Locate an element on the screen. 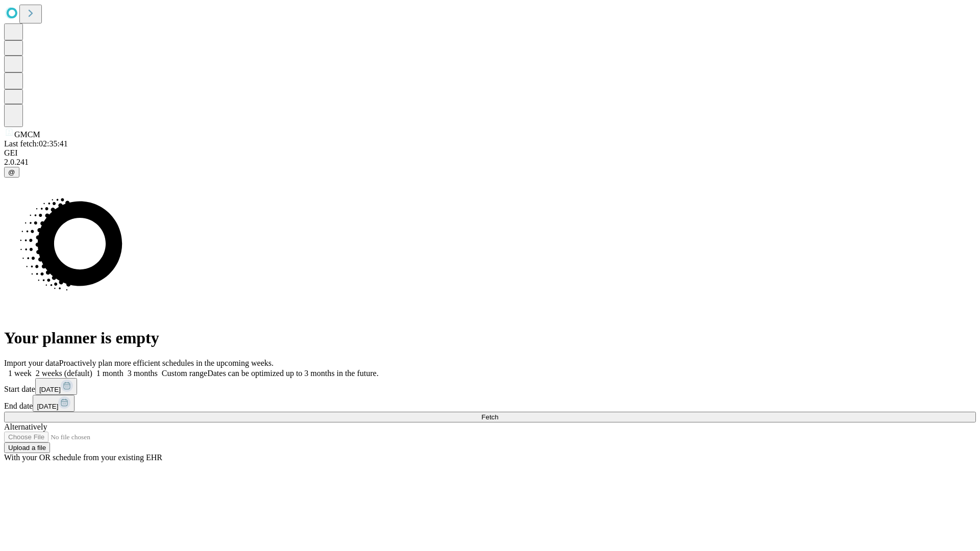 This screenshot has width=980, height=551. span: 1 week is located at coordinates (20, 373).